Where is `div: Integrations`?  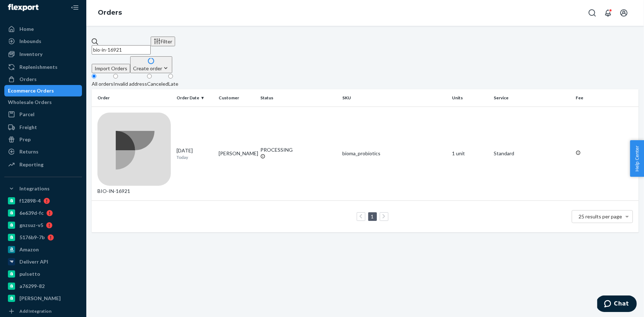
div: Integrations is located at coordinates (35, 189).